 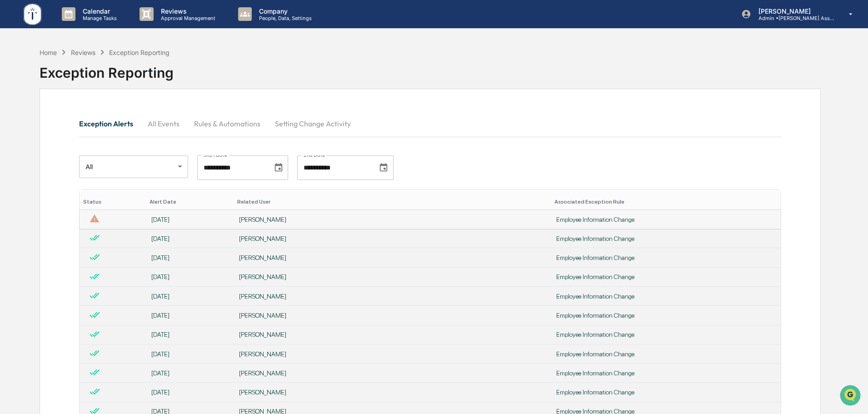 What do you see at coordinates (12, 12) in the screenshot?
I see `button: Open customer support` at bounding box center [12, 12].